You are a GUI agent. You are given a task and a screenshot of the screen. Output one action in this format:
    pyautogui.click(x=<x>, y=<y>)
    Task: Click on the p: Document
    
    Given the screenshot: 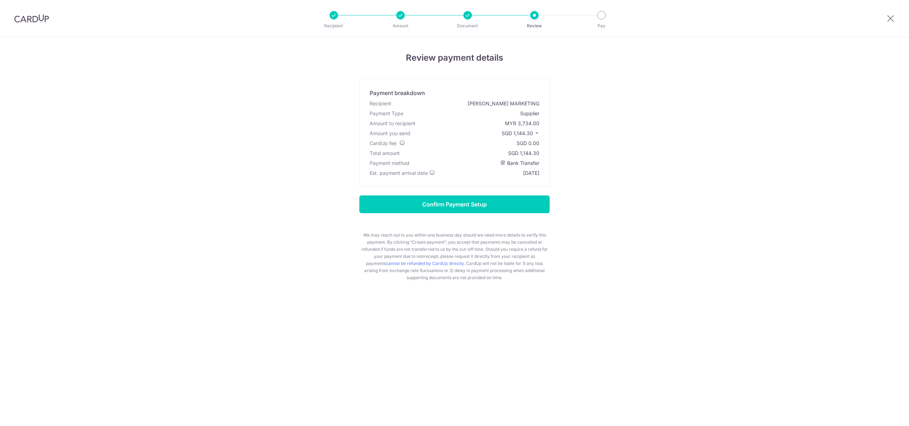 What is the action you would take?
    pyautogui.click(x=468, y=26)
    